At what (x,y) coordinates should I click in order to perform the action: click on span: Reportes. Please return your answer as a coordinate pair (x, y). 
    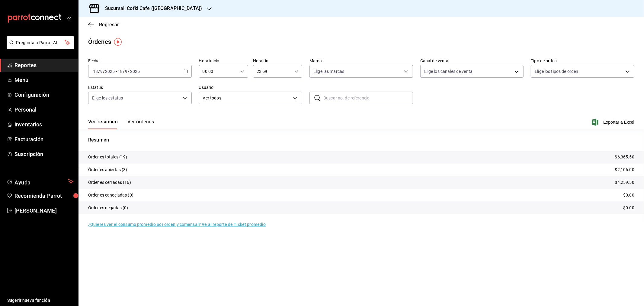
    Looking at the image, I should click on (44, 65).